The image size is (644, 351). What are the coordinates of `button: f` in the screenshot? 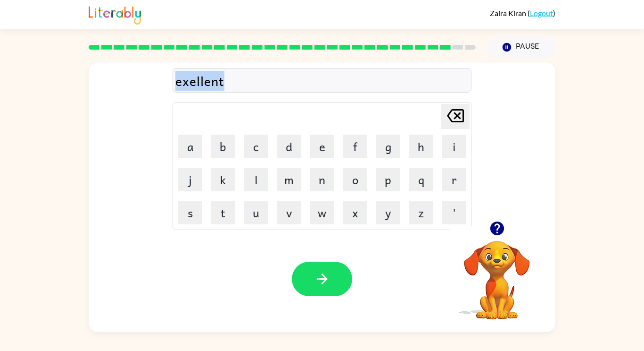 It's located at (355, 146).